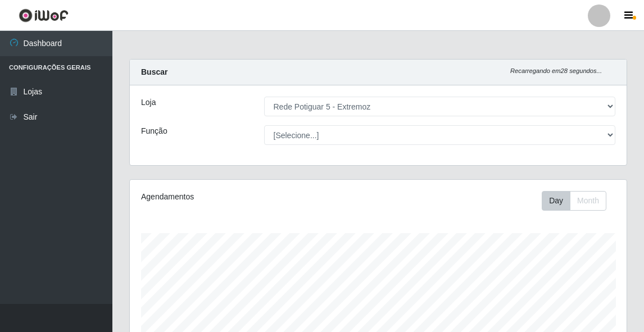  What do you see at coordinates (578, 200) in the screenshot?
I see `div: Toolbar with button groups` at bounding box center [578, 200].